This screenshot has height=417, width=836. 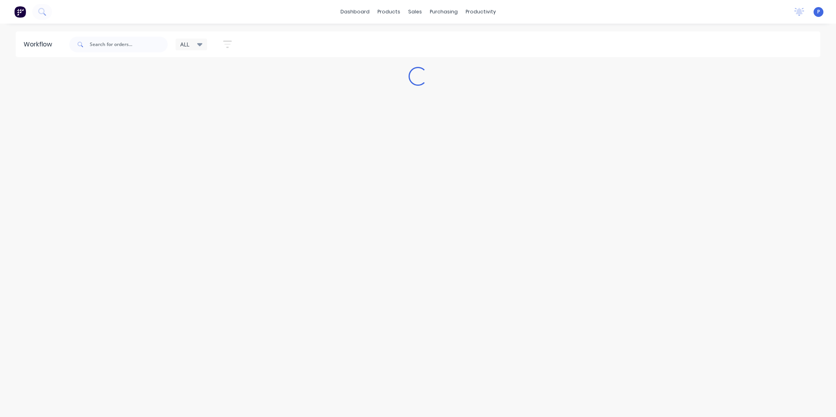 I want to click on a: dashboard, so click(x=355, y=12).